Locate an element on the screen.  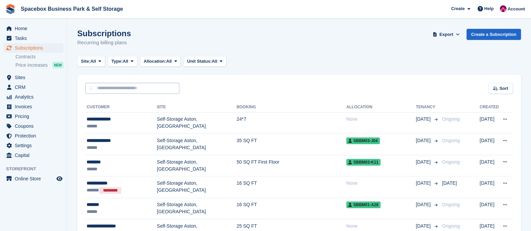
span: Sort is located at coordinates (503, 89).